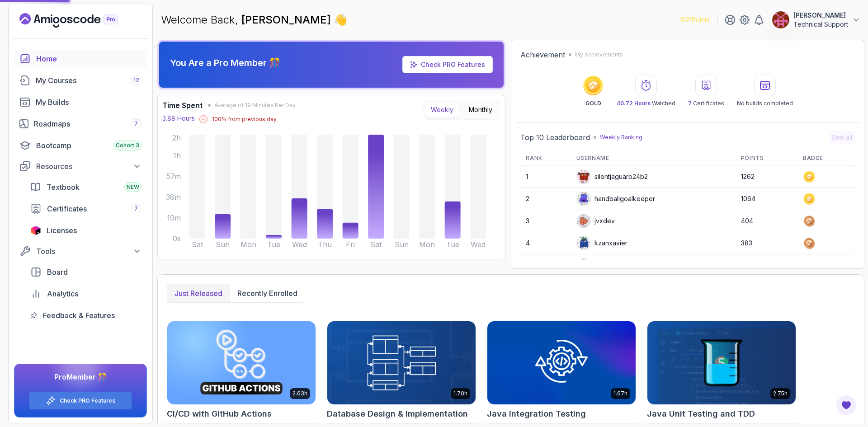  I want to click on button: Tools, so click(80, 251).